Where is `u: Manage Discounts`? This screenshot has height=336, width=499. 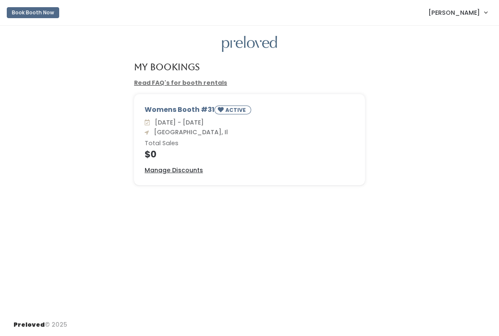
u: Manage Discounts is located at coordinates (174, 170).